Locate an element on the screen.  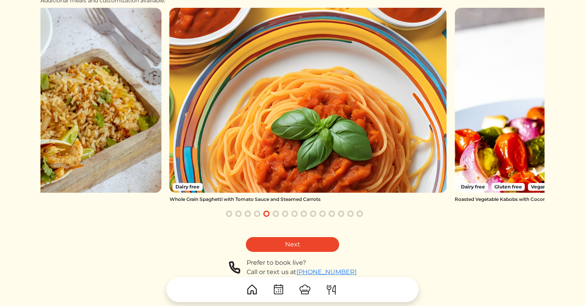
span: Gluten free is located at coordinates (508, 187).